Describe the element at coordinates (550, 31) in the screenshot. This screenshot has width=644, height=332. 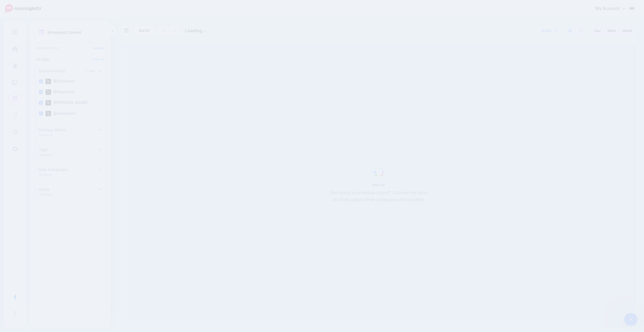
I see `a: Drafts1` at that location.